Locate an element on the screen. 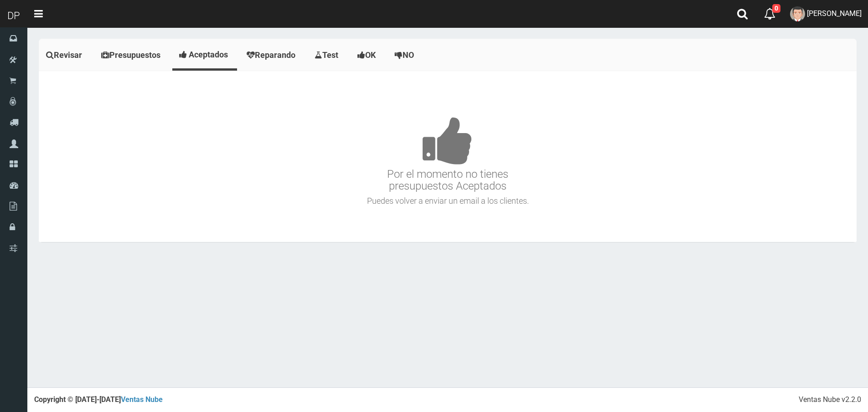 The height and width of the screenshot is (412, 868). span: Aceptados is located at coordinates (208, 54).